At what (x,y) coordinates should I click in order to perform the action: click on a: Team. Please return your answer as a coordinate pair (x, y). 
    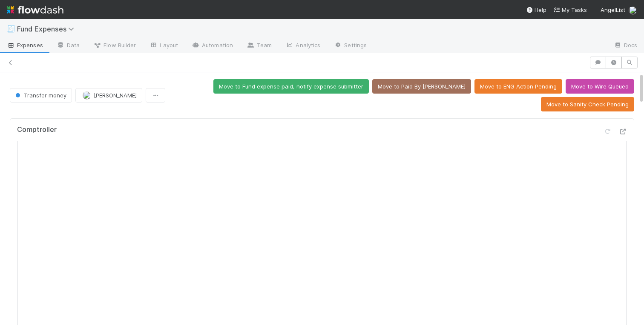
    Looking at the image, I should click on (259, 46).